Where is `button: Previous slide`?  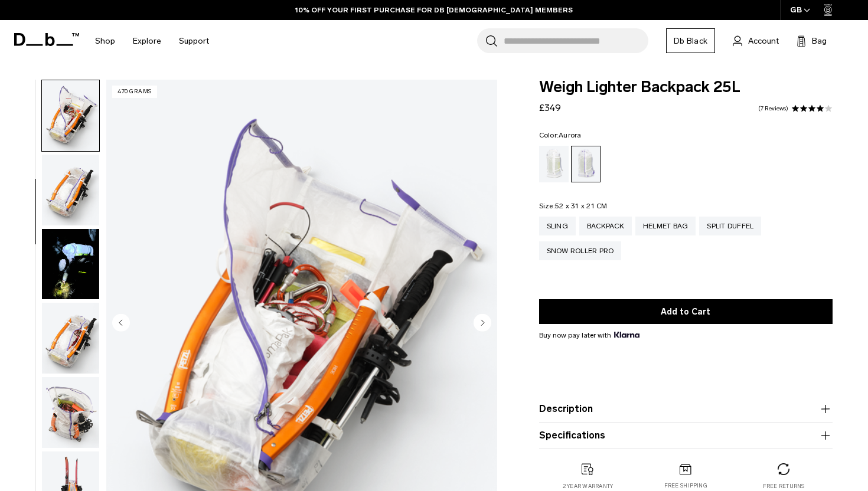 button: Previous slide is located at coordinates (121, 323).